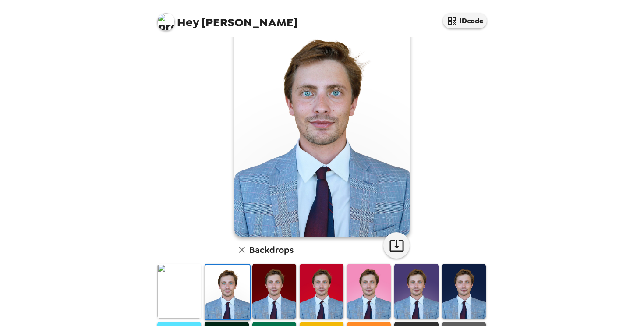  What do you see at coordinates (187, 23) in the screenshot?
I see `span: Hey` at bounding box center [187, 23].